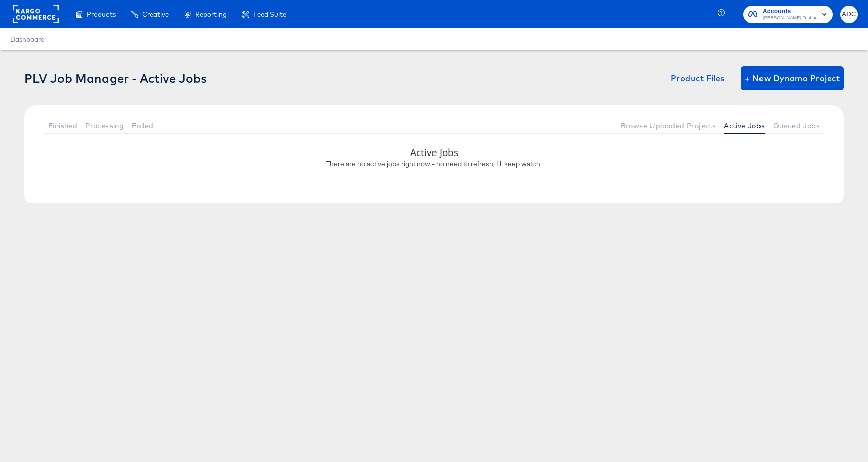  I want to click on span: Queued Jobs, so click(796, 126).